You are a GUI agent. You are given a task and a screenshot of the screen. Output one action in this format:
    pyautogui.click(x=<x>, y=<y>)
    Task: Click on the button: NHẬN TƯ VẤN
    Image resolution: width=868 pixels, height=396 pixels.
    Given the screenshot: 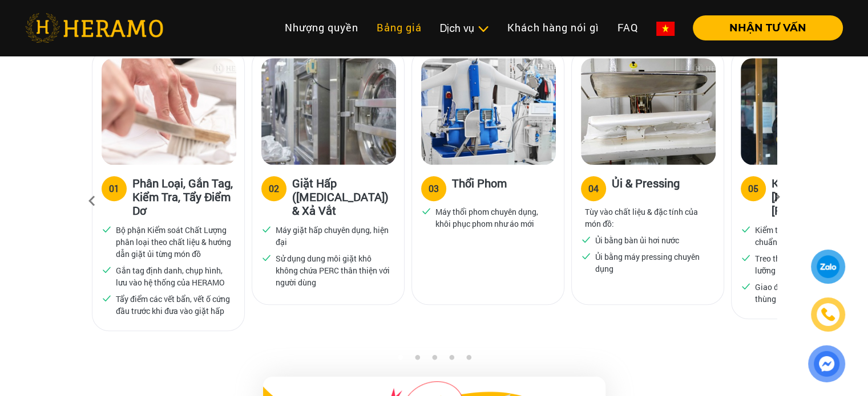 What is the action you would take?
    pyautogui.click(x=768, y=28)
    